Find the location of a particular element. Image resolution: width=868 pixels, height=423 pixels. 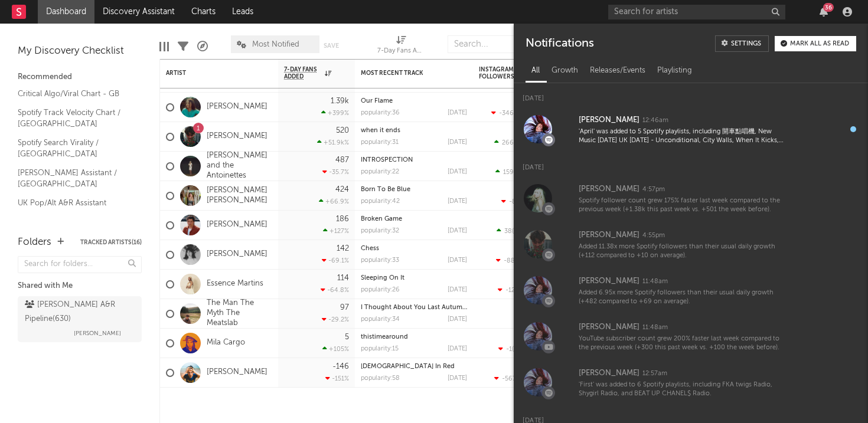

a: Our Flame is located at coordinates (377, 101).